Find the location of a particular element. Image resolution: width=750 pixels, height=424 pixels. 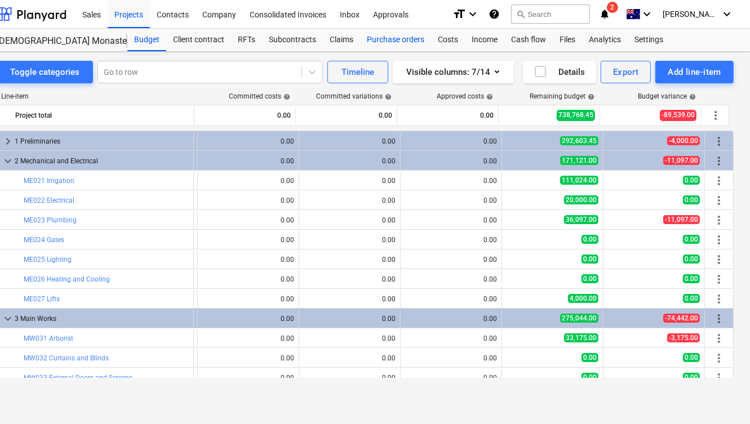

button: Add line-item is located at coordinates (694, 72).